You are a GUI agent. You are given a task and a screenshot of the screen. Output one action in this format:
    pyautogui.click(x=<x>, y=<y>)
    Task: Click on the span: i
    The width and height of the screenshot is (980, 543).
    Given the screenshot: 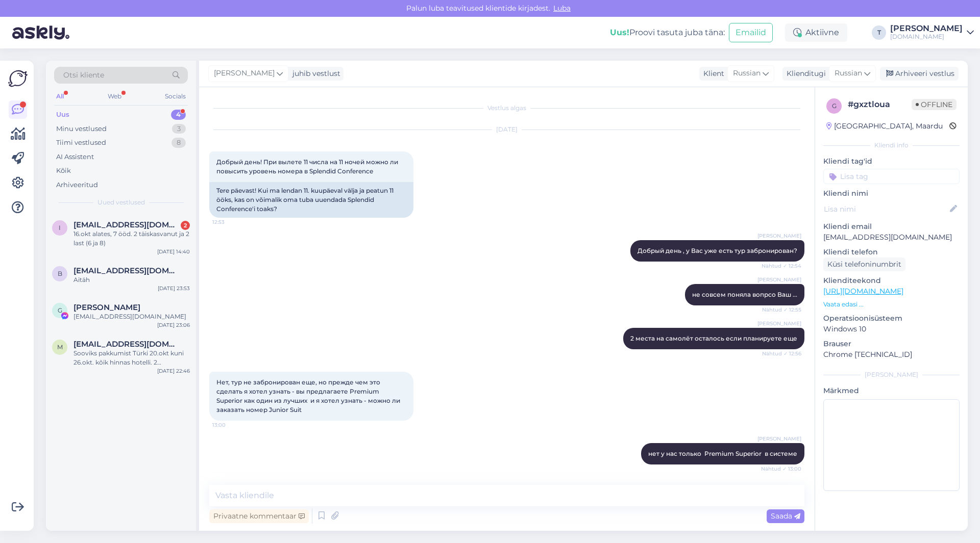 What is the action you would take?
    pyautogui.click(x=60, y=228)
    